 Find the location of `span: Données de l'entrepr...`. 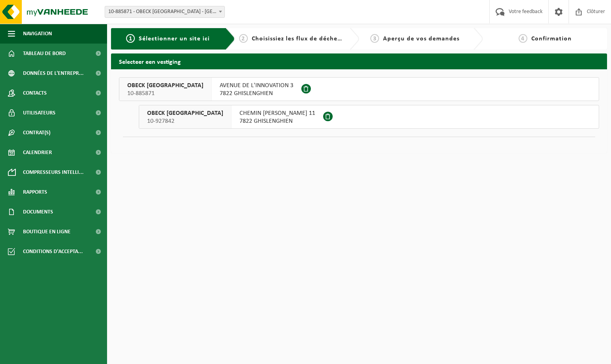

span: Données de l'entrepr... is located at coordinates (53, 73).